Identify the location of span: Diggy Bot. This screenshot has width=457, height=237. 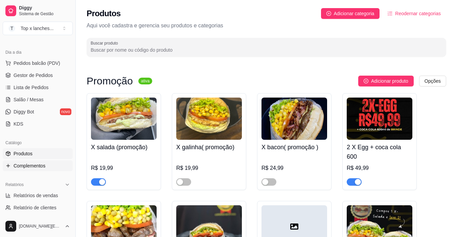
(24, 112).